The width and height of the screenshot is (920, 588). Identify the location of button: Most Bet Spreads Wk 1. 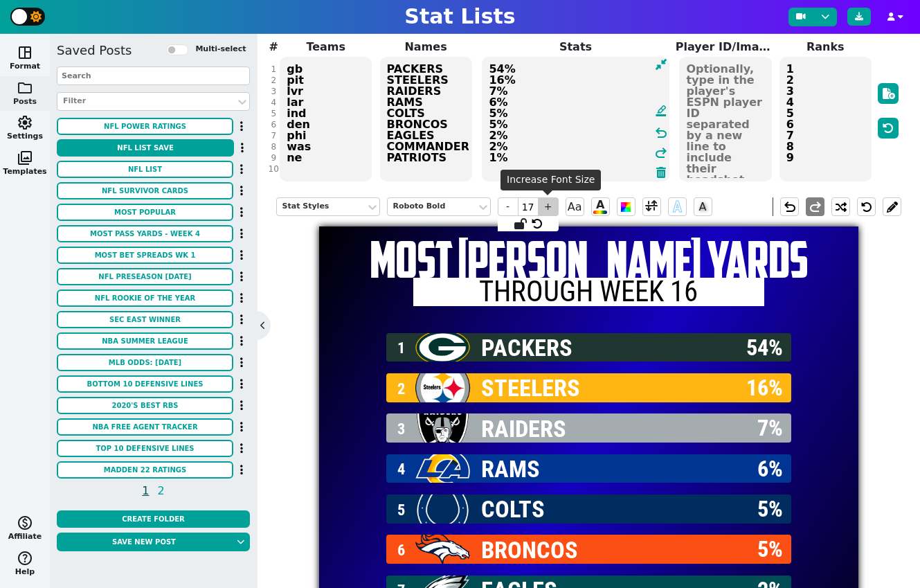
(145, 255).